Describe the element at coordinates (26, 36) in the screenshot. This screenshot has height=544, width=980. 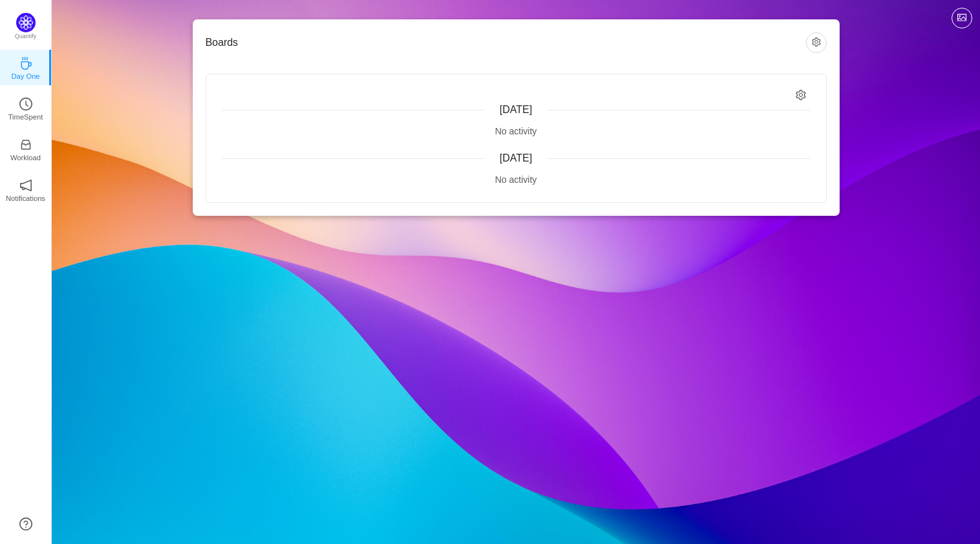
I see `p: Quantify` at that location.